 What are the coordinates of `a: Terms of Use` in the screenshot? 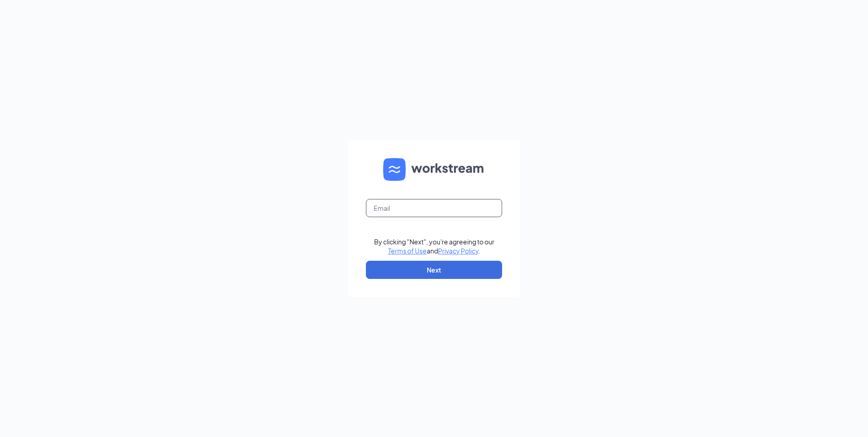 It's located at (407, 250).